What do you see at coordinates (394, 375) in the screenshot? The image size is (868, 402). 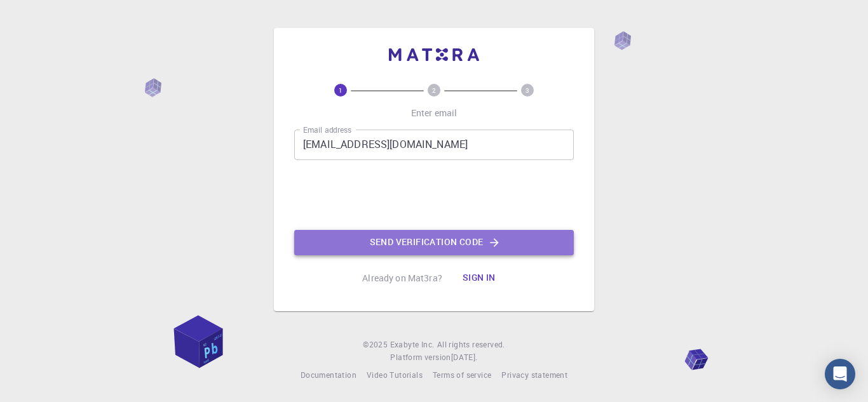 I see `a: Video Tutorials` at bounding box center [394, 375].